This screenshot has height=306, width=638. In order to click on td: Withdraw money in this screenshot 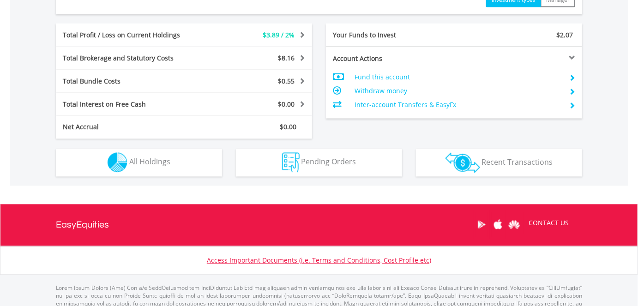, I will do `click(458, 91)`.